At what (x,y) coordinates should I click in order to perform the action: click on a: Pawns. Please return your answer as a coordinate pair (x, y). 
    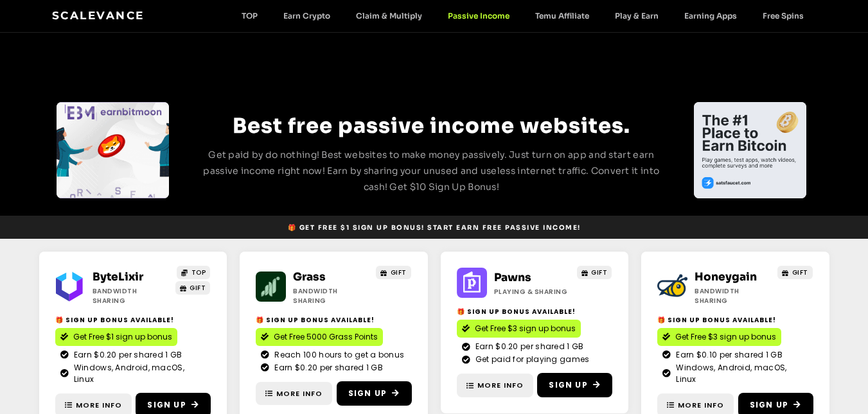
    Looking at the image, I should click on (513, 277).